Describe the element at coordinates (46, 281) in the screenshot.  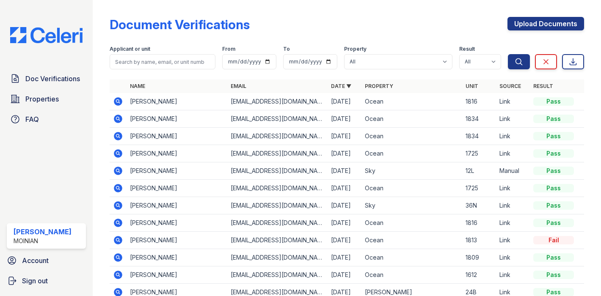
I see `a: Sign out` at that location.